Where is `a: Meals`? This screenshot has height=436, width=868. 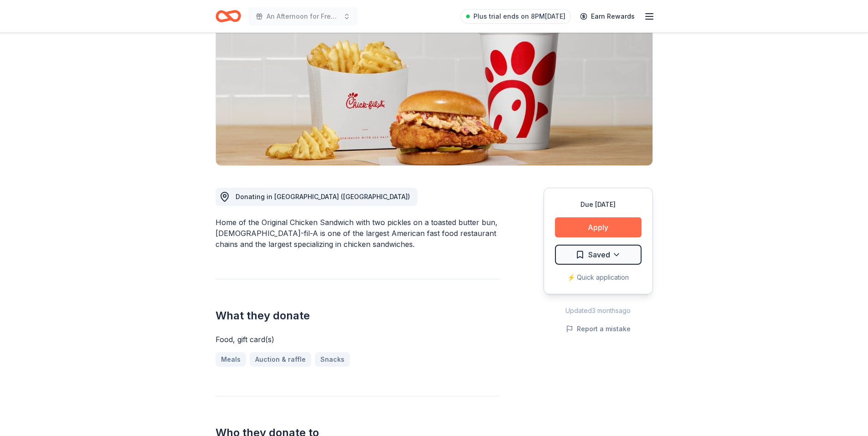 a: Meals is located at coordinates (231, 360).